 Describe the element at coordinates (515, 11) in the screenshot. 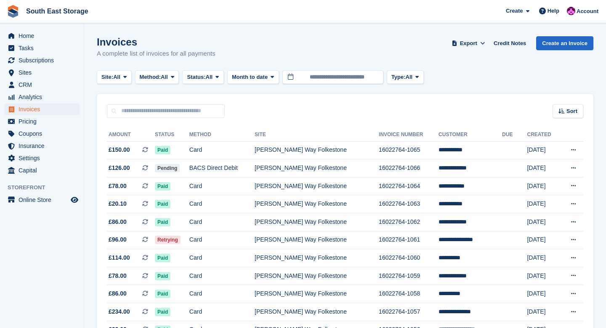

I see `span: Create` at that location.